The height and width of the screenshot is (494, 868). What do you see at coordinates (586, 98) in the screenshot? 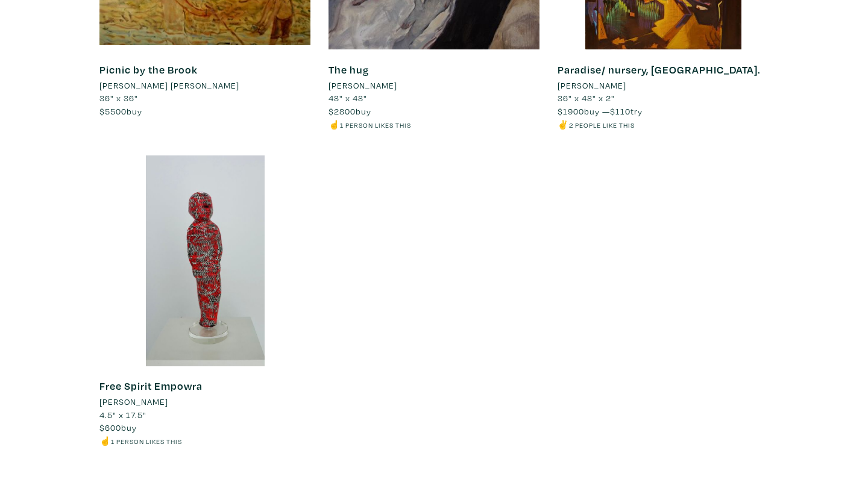
I see `span: 36" x 48" x 2"` at bounding box center [586, 98].